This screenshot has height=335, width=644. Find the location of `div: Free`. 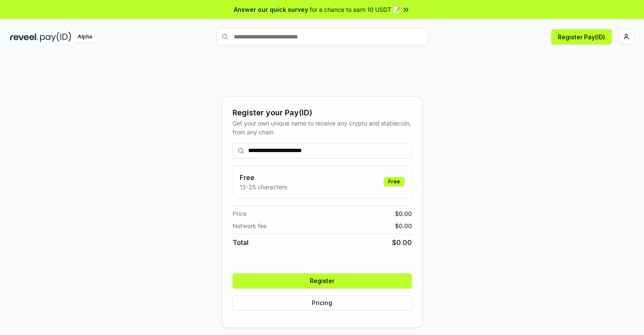

div: Free is located at coordinates (394, 181).